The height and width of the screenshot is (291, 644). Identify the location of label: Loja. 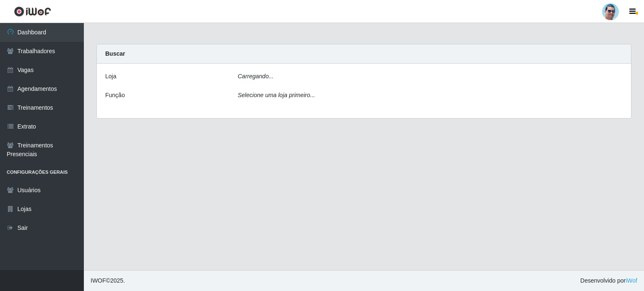
(111, 76).